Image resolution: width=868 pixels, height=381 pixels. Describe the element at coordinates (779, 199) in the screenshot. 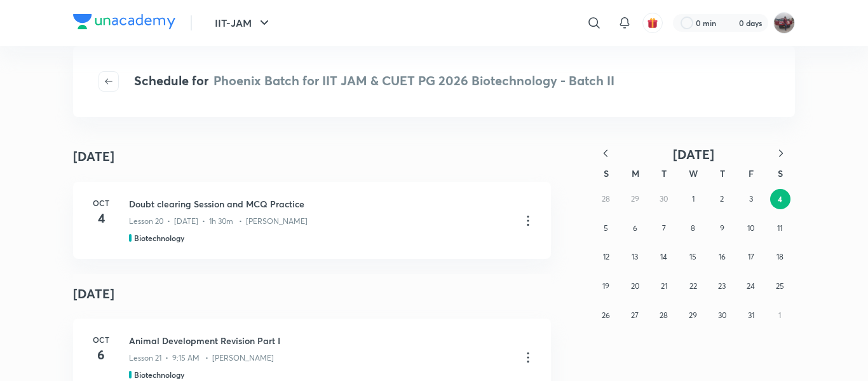

I see `abbr: October 4, 2025` at that location.